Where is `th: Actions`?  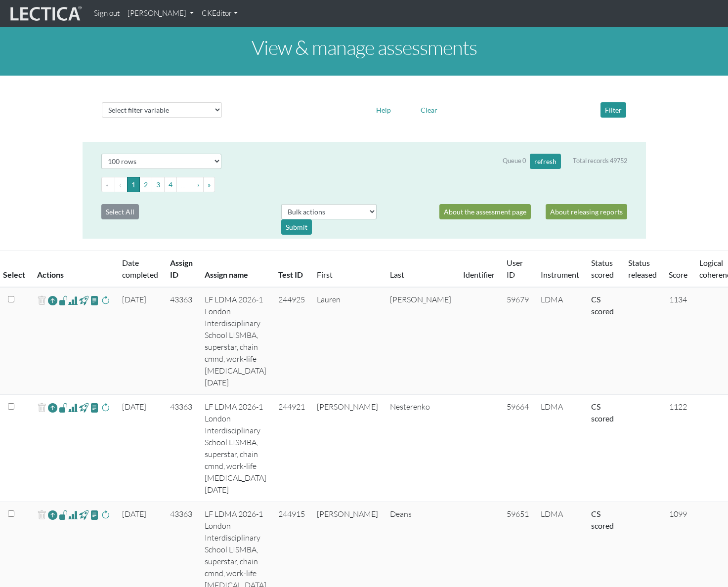 th: Actions is located at coordinates (74, 270).